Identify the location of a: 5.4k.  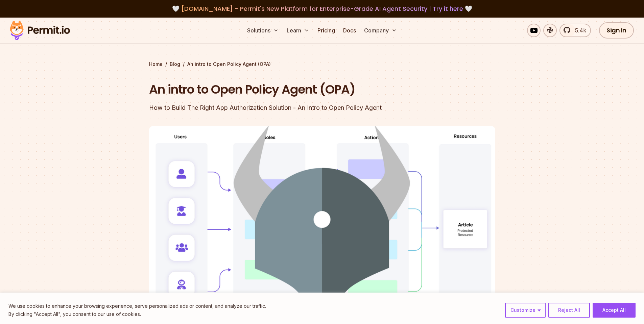
(574, 31).